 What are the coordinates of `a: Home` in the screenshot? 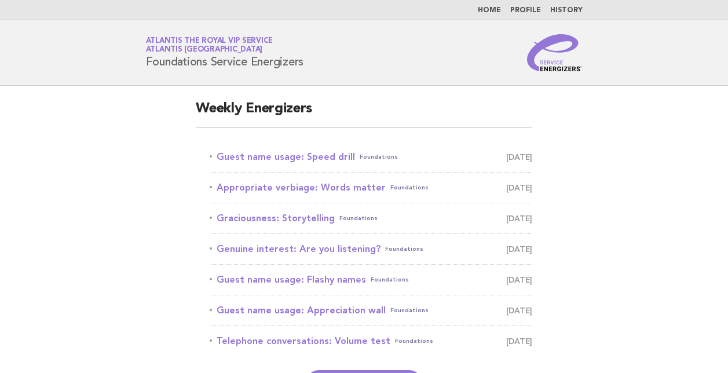 It's located at (489, 10).